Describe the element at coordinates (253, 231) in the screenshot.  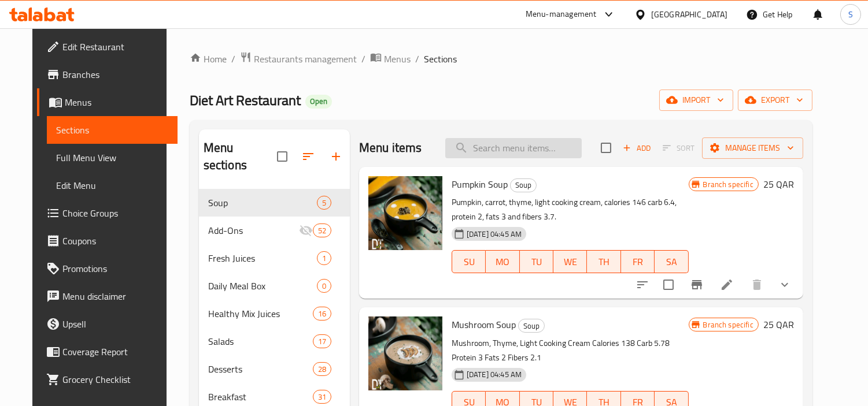
I see `span: Add-Ons` at that location.